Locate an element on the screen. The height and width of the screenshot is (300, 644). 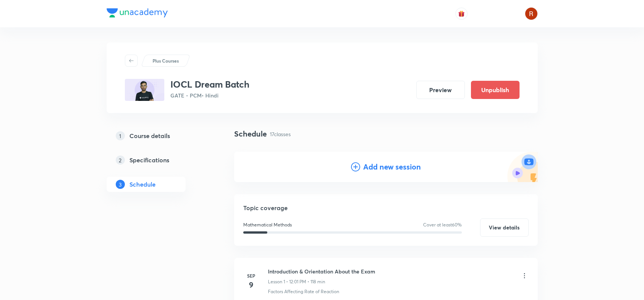
p: Mathematical Methods is located at coordinates (268, 225).